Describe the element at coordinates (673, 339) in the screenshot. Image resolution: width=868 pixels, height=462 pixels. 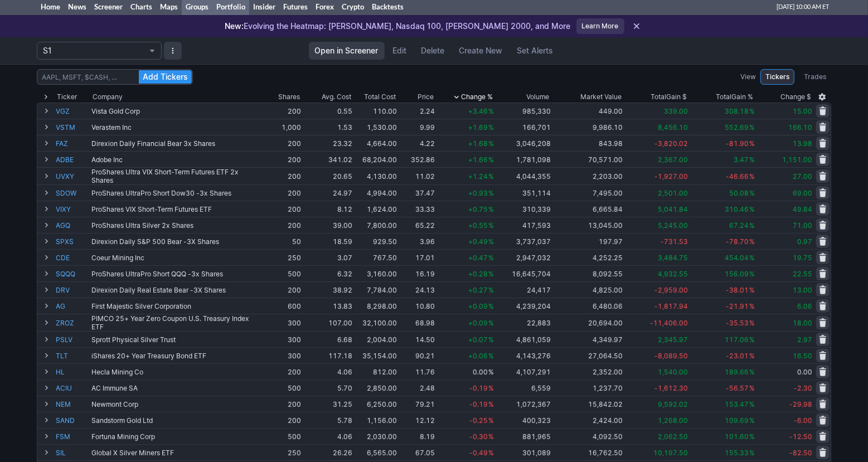
I see `span: 2,345.97` at that location.